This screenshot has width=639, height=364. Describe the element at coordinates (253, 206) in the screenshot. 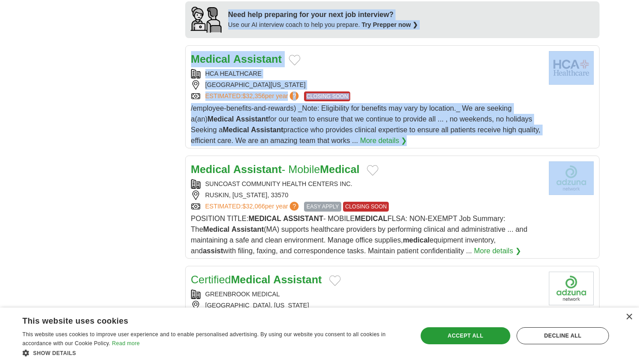

I see `a: ESTIMATED:$32,066per year?` at that location.